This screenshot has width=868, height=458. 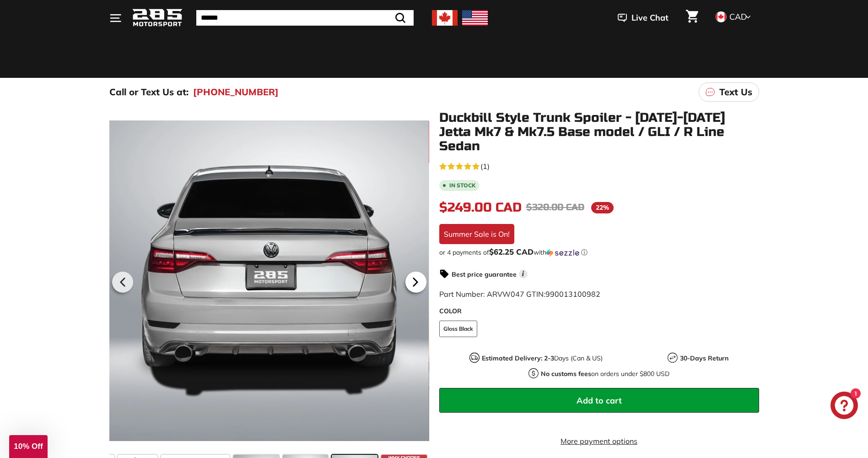 What do you see at coordinates (462, 185) in the screenshot?
I see `b: In stock` at bounding box center [462, 185].